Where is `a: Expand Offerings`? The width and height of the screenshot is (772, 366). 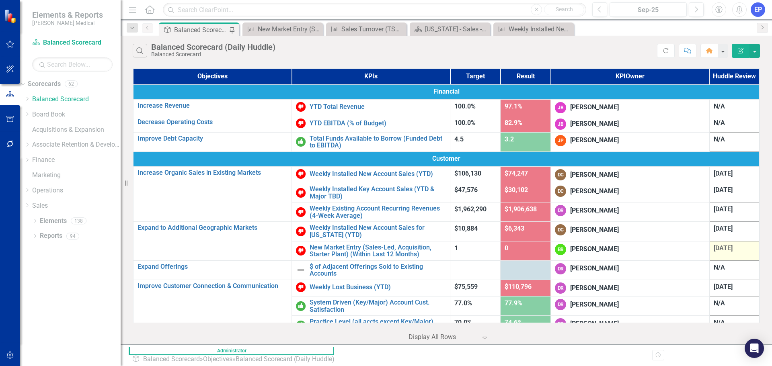
a: Expand Offerings is located at coordinates (212, 267).